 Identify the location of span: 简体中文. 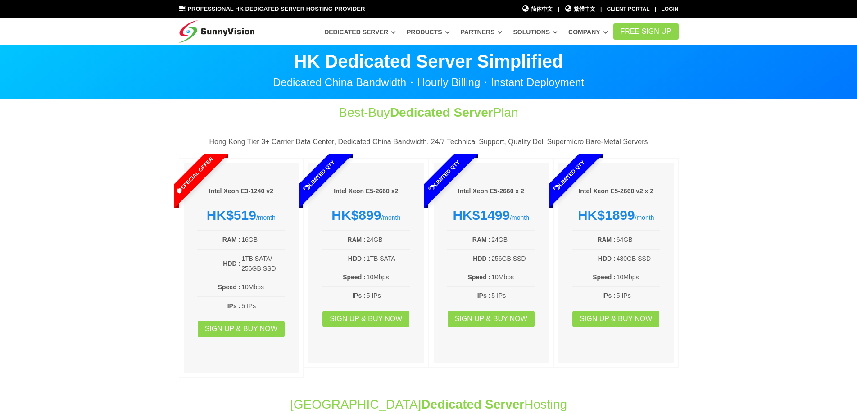
(538, 9).